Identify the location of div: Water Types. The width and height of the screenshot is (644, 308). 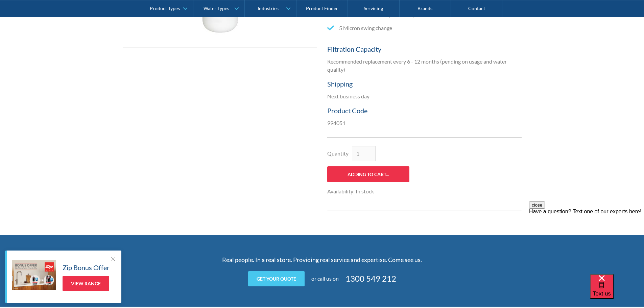
(216, 8).